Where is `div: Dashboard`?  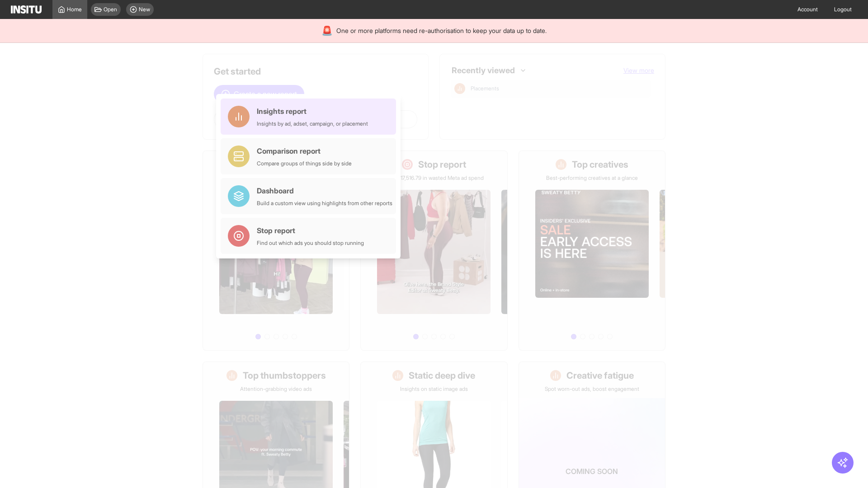 div: Dashboard is located at coordinates (325, 191).